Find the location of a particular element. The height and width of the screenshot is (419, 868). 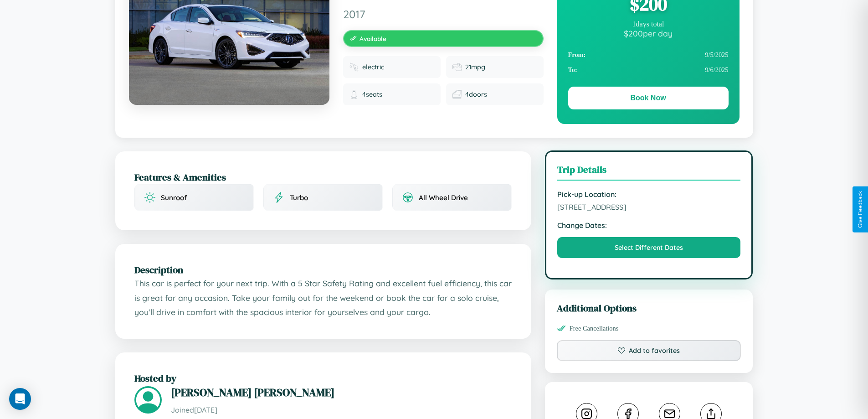

h2: Features & Amenities is located at coordinates (323, 177).